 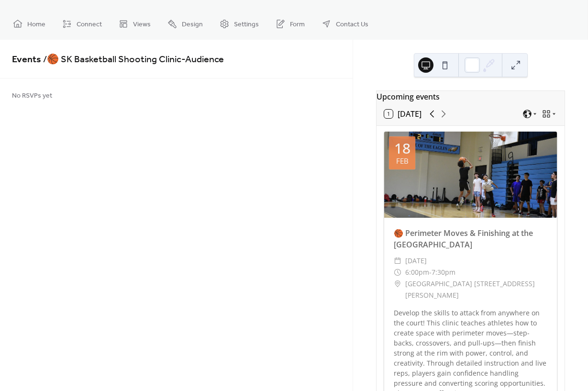 What do you see at coordinates (471, 96) in the screenshot?
I see `div: Upcoming events` at bounding box center [471, 96].